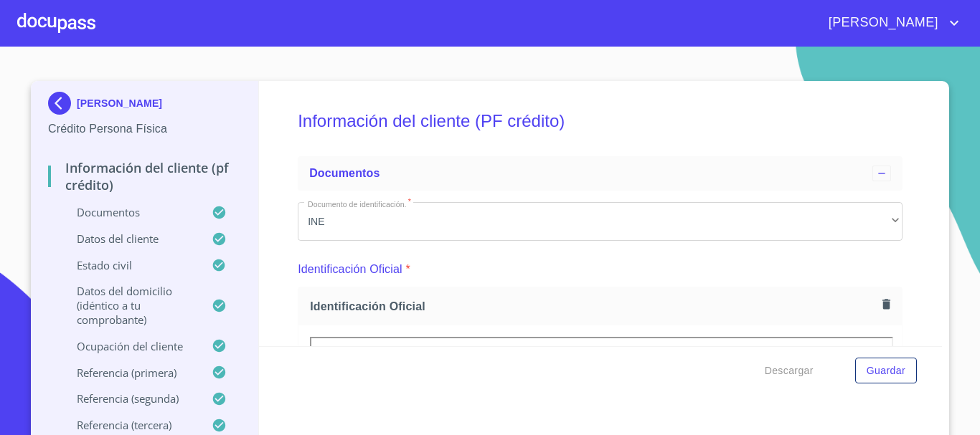  Describe the element at coordinates (594, 307) in the screenshot. I see `span: Identificación Oficial` at that location.